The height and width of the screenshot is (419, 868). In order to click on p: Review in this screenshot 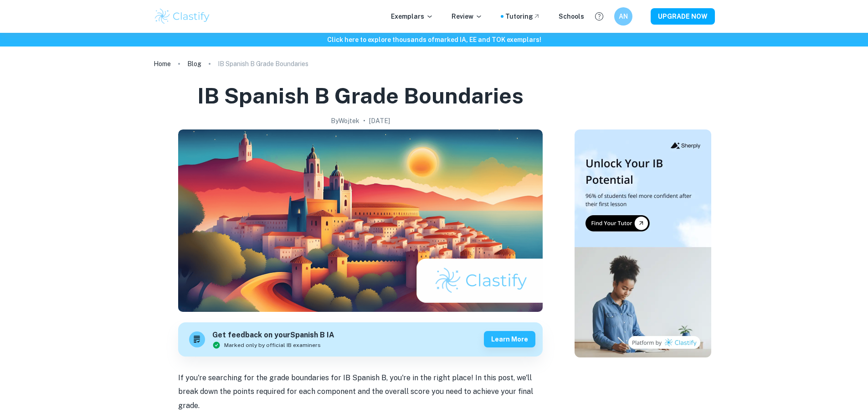, I will do `click(467, 16)`.